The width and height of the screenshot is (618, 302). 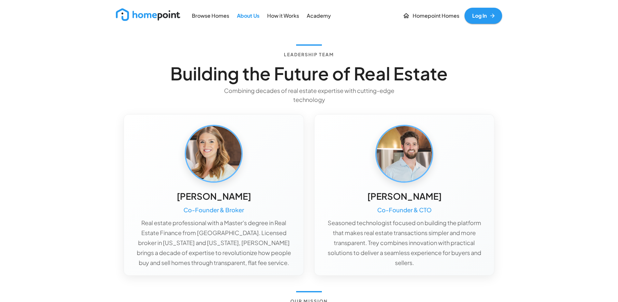 I want to click on a: Academy, so click(x=318, y=15).